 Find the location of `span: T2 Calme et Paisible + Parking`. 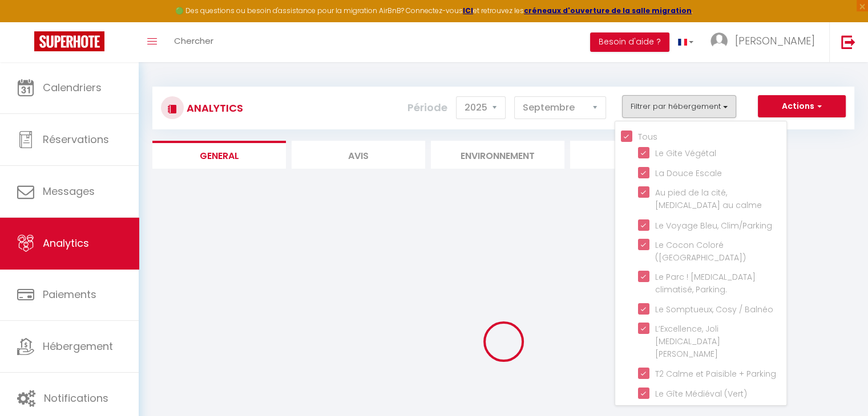

span: T2 Calme et Paisible + Parking is located at coordinates (716, 374).